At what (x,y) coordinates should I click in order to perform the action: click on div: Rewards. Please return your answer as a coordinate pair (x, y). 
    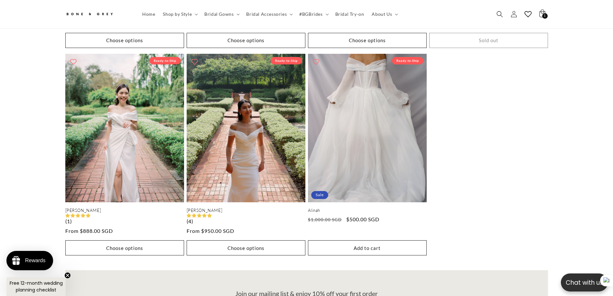
    Looking at the image, I should click on (35, 260).